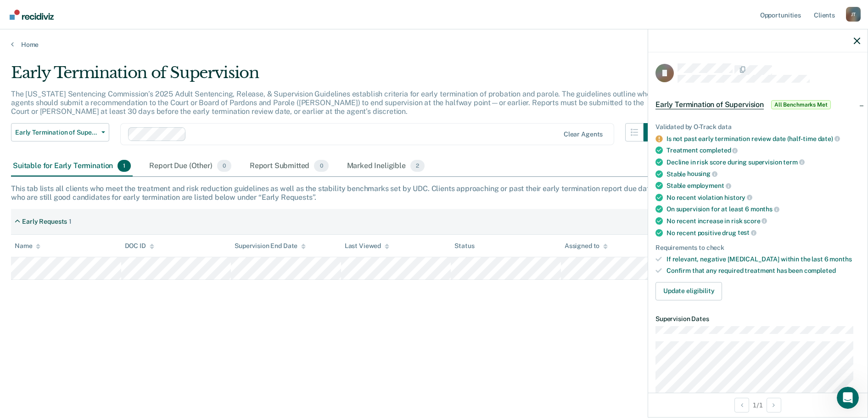 This screenshot has height=418, width=868. I want to click on div: Confirm that any required treatment has been, so click(763, 271).